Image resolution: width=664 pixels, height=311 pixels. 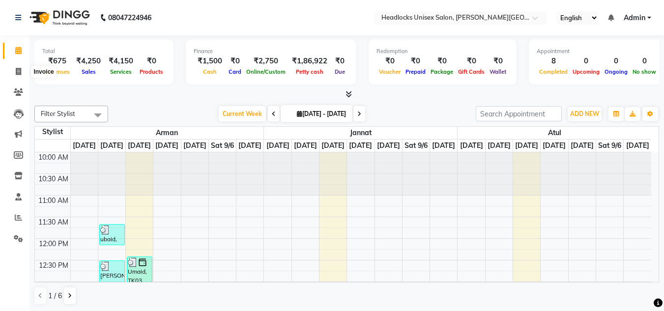 What do you see at coordinates (310, 61) in the screenshot?
I see `div: ₹1,86,922` at bounding box center [310, 61].